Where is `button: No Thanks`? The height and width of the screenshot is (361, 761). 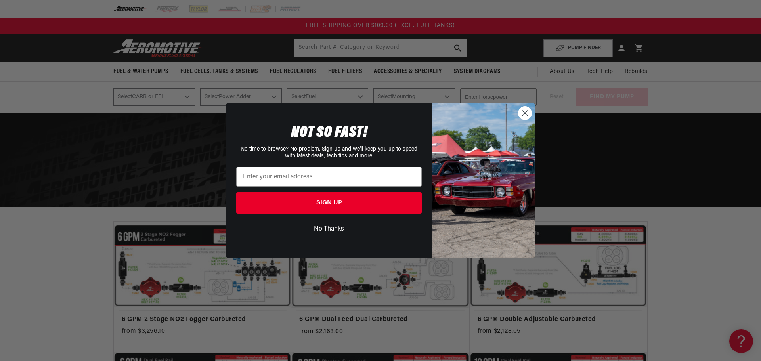 button: No Thanks is located at coordinates (329, 229).